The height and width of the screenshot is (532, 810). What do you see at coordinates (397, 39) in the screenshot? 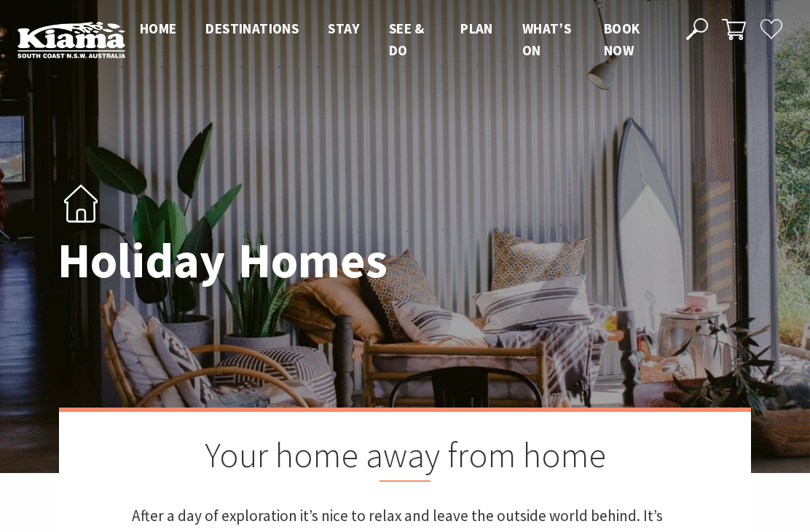
I see `nav: Main Menu` at bounding box center [397, 39].